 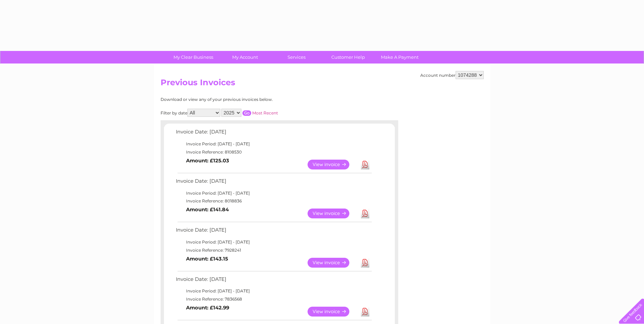 What do you see at coordinates (296, 57) in the screenshot?
I see `a: Services` at bounding box center [296, 57].